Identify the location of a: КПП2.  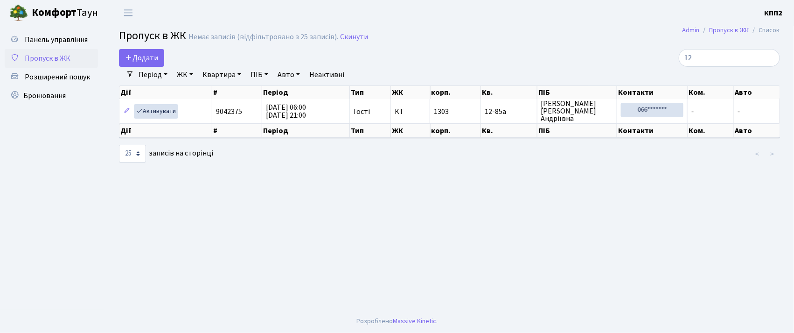
(774, 13).